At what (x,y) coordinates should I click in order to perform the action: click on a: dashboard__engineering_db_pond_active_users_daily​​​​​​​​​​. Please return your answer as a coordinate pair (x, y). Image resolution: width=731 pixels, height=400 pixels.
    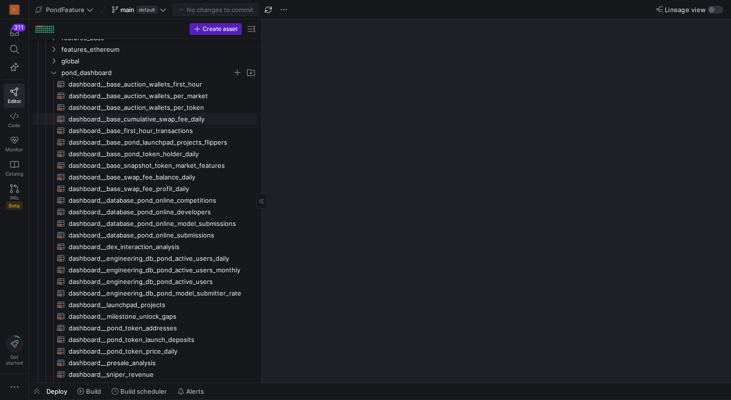
    Looking at the image, I should click on (145, 258).